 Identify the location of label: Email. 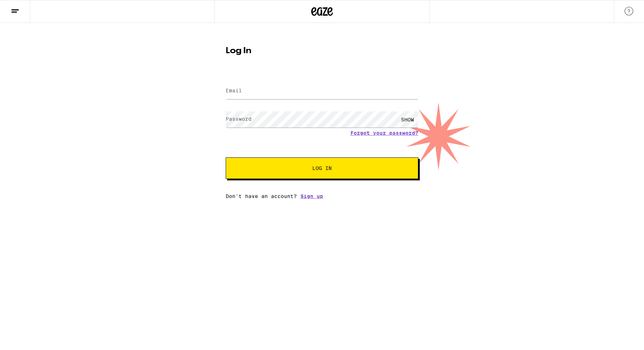
(234, 91).